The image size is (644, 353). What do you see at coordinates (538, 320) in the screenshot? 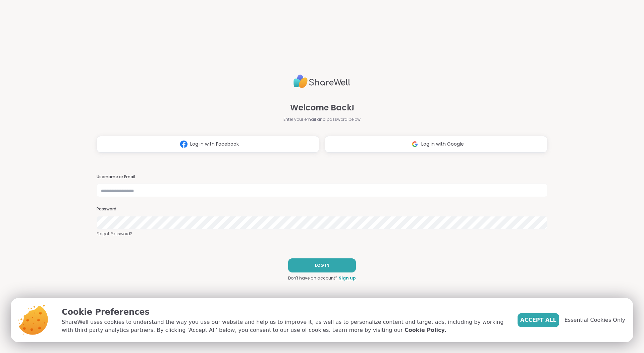
I see `button: Accept All` at bounding box center [538, 320].